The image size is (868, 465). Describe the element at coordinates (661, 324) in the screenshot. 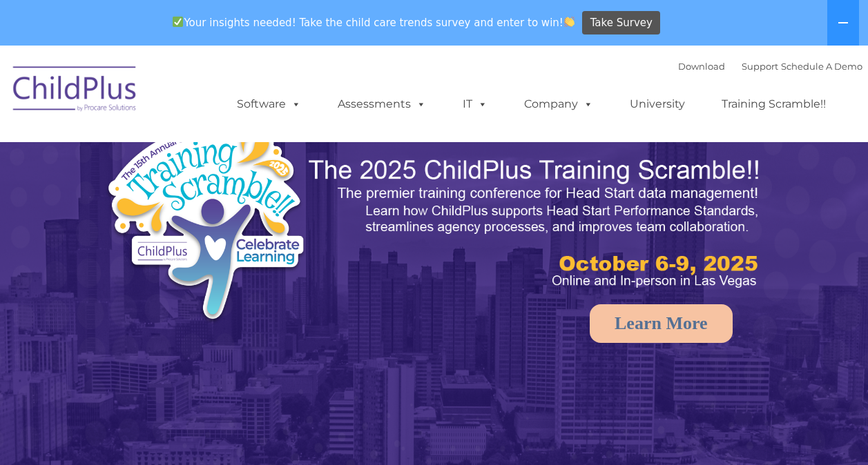

I see `a: Learn More` at that location.